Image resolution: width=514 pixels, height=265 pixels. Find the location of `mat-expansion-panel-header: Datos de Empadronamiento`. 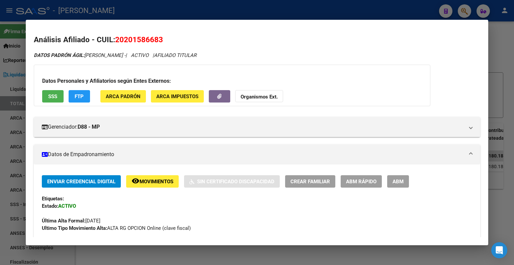

mat-expansion-panel-header: Datos de Empadronamiento is located at coordinates (257, 154).